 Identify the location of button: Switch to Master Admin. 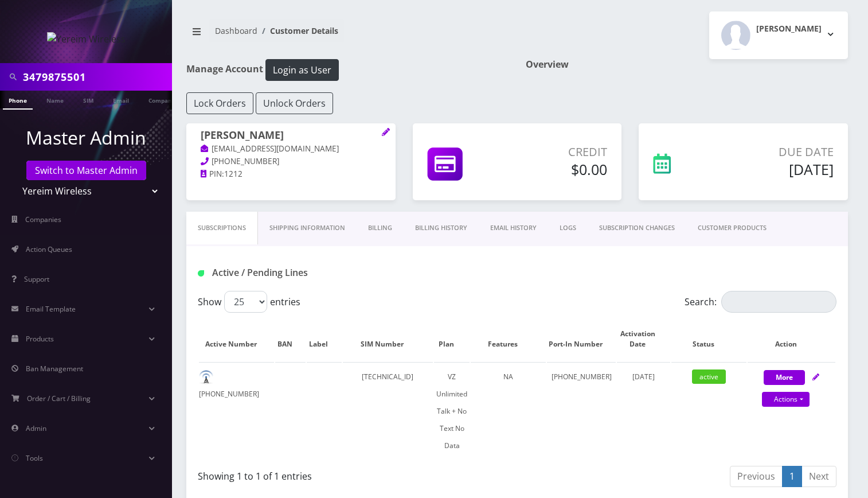
(86, 171).